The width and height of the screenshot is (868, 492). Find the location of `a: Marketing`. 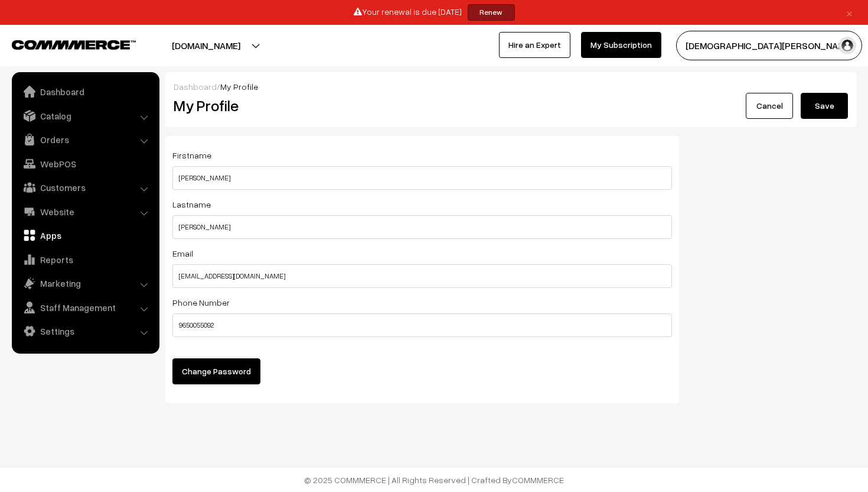

a: Marketing is located at coordinates (85, 283).